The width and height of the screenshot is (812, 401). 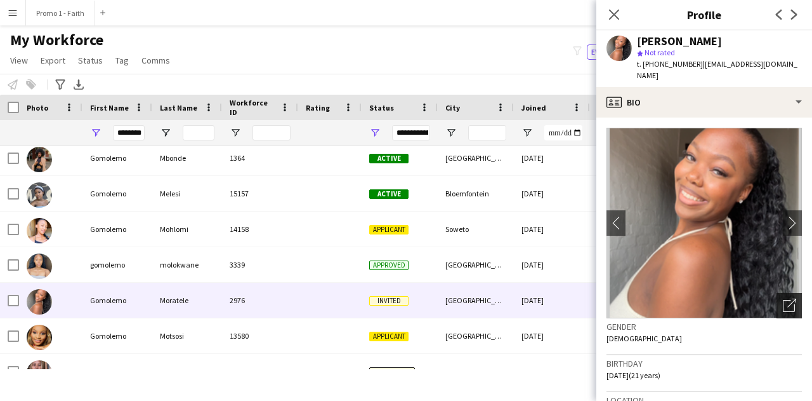 I want to click on span: First Name, so click(x=109, y=107).